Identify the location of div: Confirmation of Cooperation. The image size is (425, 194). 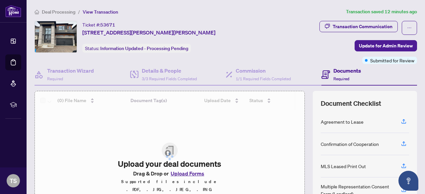
(350, 144).